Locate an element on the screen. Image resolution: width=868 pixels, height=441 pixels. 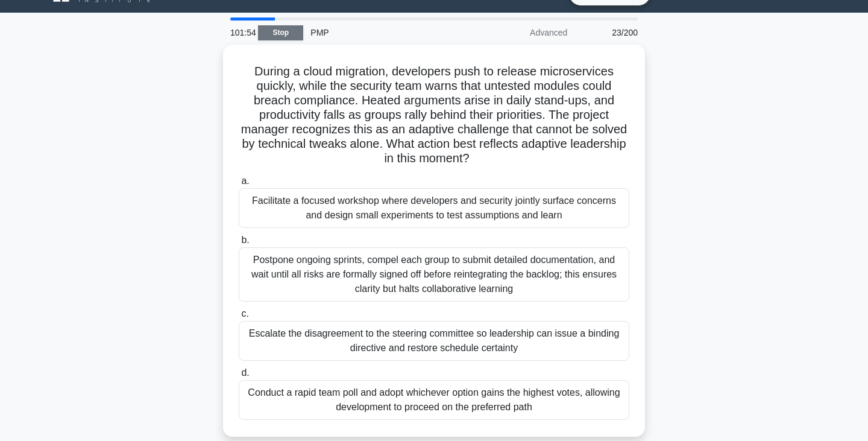
div: 23/200 is located at coordinates (610, 33).